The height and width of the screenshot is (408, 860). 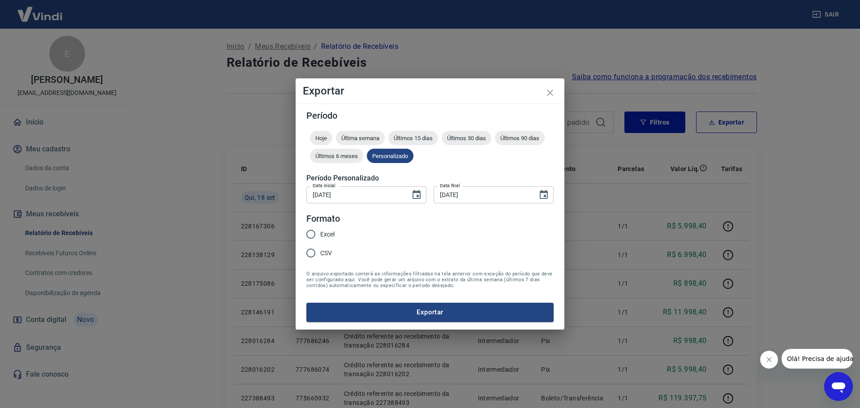 What do you see at coordinates (466, 138) in the screenshot?
I see `span: Últimos 30 dias` at bounding box center [466, 138].